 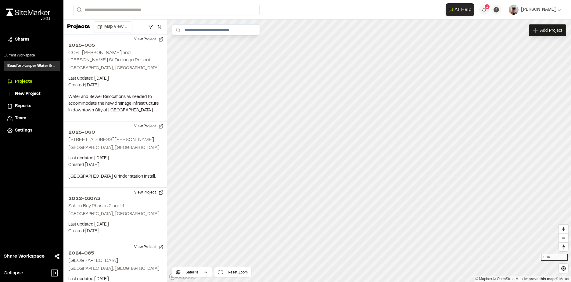 I want to click on a: Mapbox logo, so click(x=182, y=276).